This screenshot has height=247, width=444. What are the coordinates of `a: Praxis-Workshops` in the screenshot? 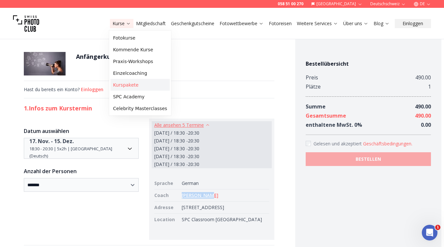 It's located at (140, 61).